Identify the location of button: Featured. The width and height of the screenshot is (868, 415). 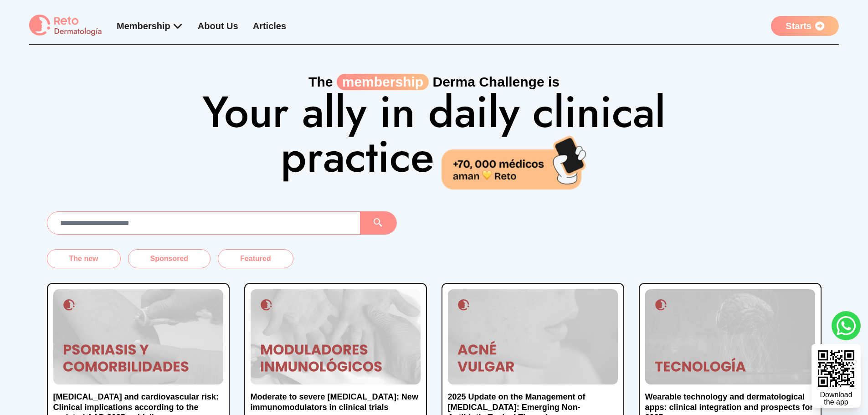
(255, 259).